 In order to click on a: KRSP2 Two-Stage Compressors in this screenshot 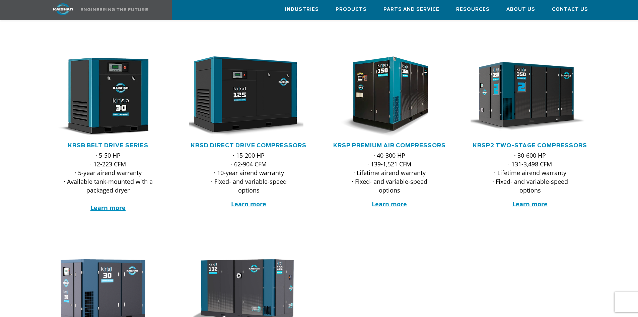, I will do `click(530, 145)`.